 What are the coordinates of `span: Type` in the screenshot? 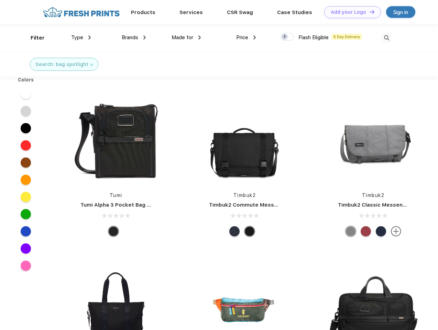 It's located at (77, 37).